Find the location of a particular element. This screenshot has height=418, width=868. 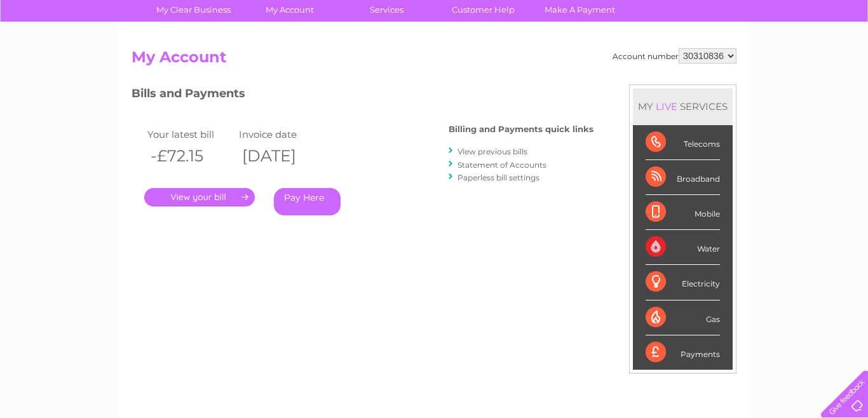

a: Blog is located at coordinates (766, 58).